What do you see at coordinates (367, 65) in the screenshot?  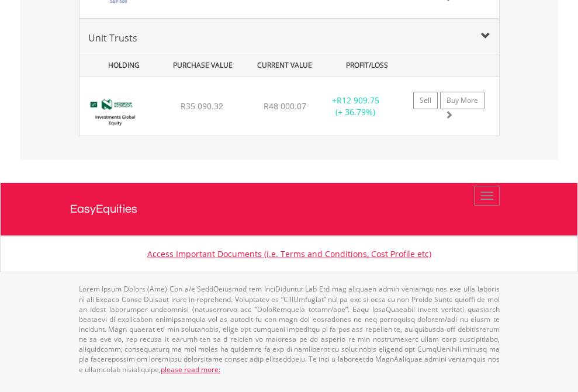 I see `div: PROFIT/LOSS` at bounding box center [367, 65].